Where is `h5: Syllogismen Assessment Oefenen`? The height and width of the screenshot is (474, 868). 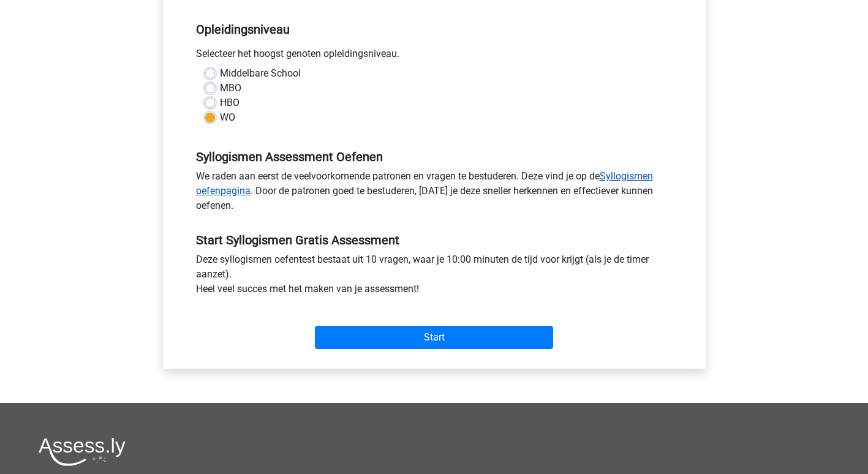 h5: Syllogismen Assessment Oefenen is located at coordinates (434, 157).